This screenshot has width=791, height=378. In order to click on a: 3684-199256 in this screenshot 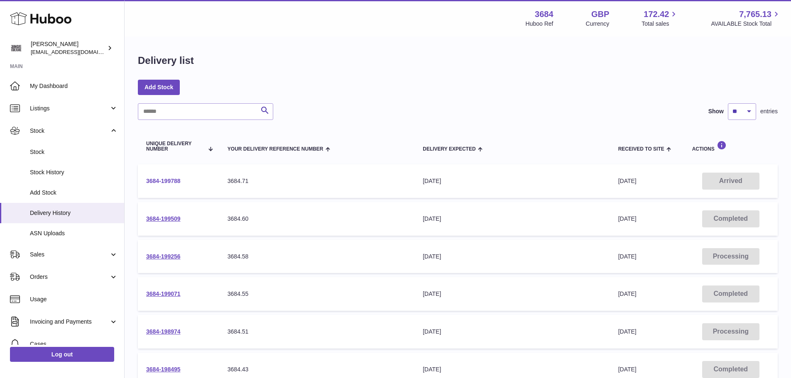, I will do `click(163, 257)`.